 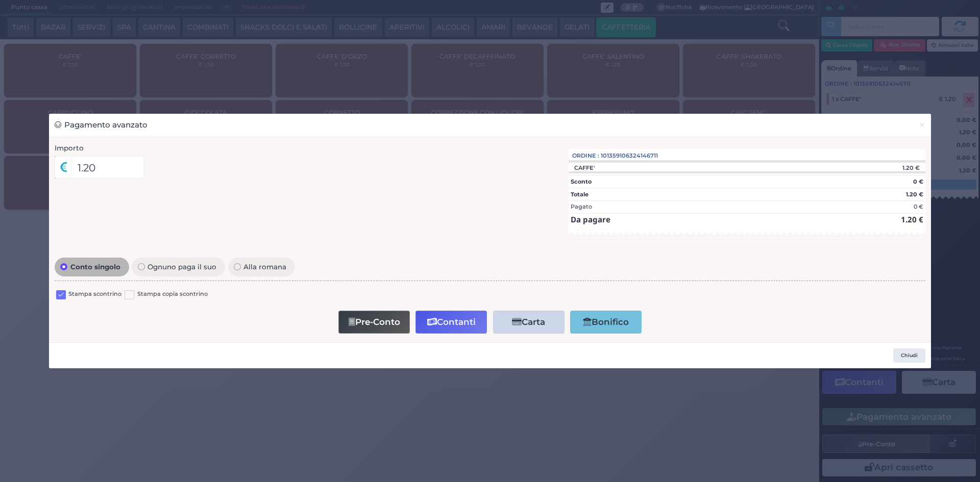 What do you see at coordinates (880, 168) in the screenshot?
I see `div: 1.20 €` at bounding box center [880, 168].